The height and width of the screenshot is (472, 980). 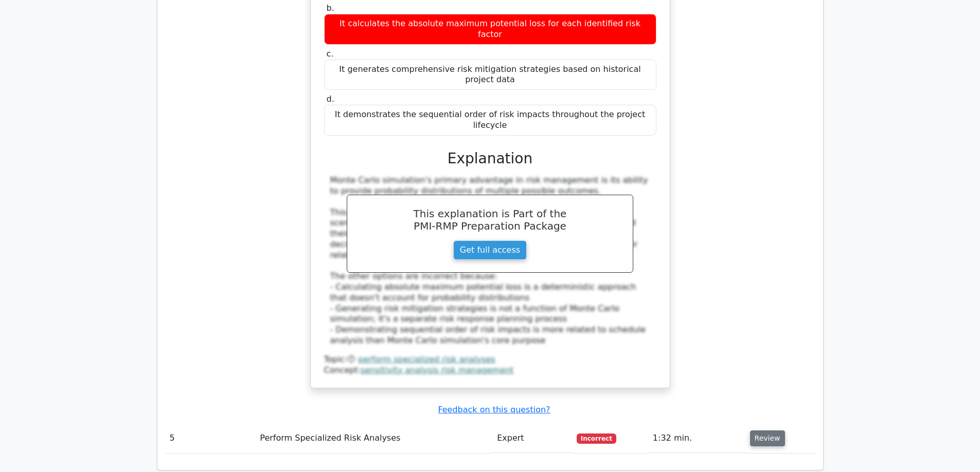 I want to click on td: Perform Specialized Risk Analyses, so click(x=374, y=439).